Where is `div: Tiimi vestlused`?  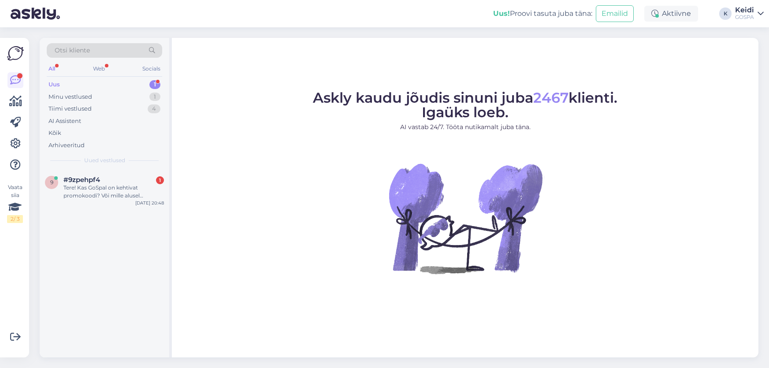
div: Tiimi vestlused is located at coordinates (70, 109).